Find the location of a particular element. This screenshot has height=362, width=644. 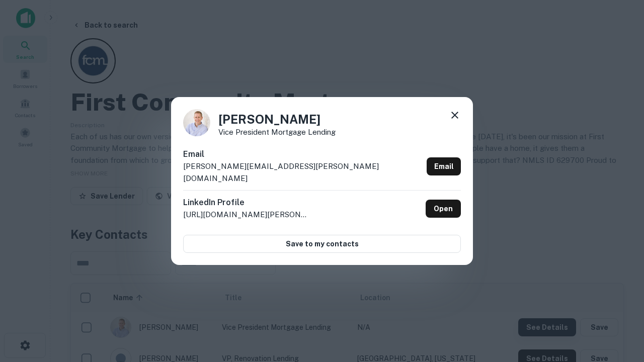

a: Email is located at coordinates (443, 166).